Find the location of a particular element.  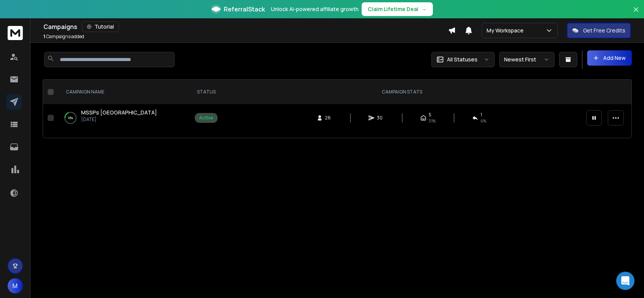

th: CAMPAIGN NAME is located at coordinates (124, 92).